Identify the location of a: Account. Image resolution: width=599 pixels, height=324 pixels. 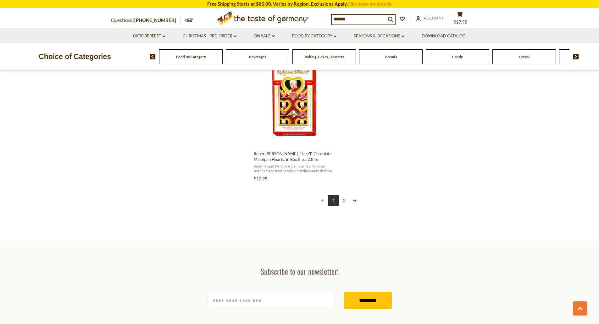
(430, 18).